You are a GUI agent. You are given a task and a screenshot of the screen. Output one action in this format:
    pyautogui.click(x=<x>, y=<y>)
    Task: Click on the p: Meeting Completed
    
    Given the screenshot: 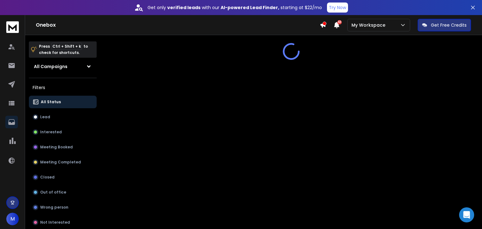 What is the action you would take?
    pyautogui.click(x=61, y=162)
    